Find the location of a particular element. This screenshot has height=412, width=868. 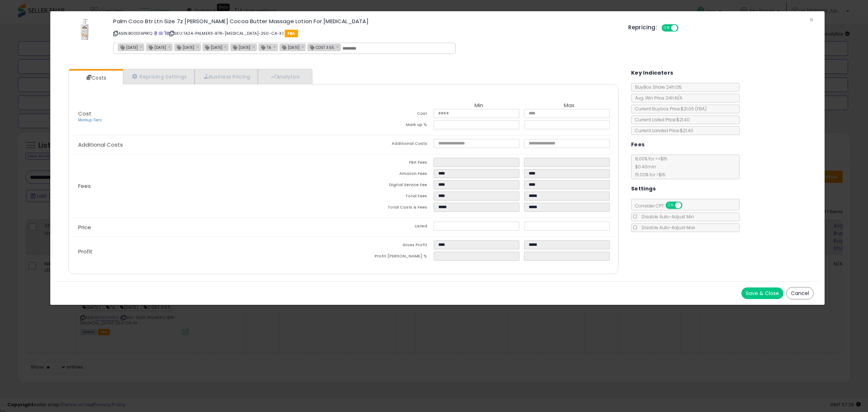

a: Markup Tiers is located at coordinates (90, 120).